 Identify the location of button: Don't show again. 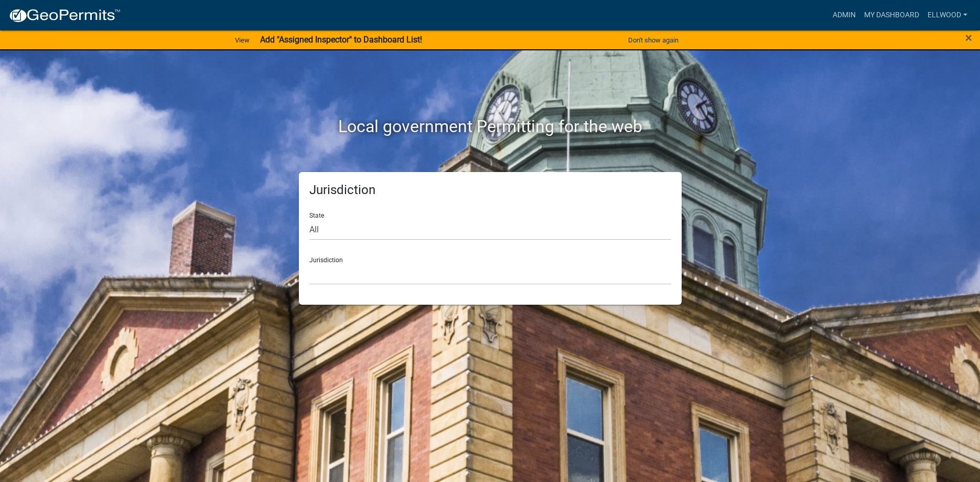
(654, 40).